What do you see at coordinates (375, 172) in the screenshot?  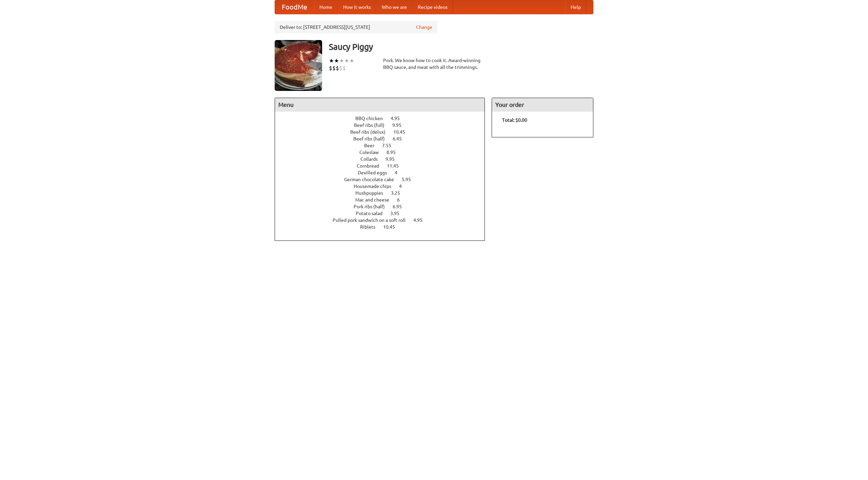 I see `span: Devilled eggs` at bounding box center [375, 172].